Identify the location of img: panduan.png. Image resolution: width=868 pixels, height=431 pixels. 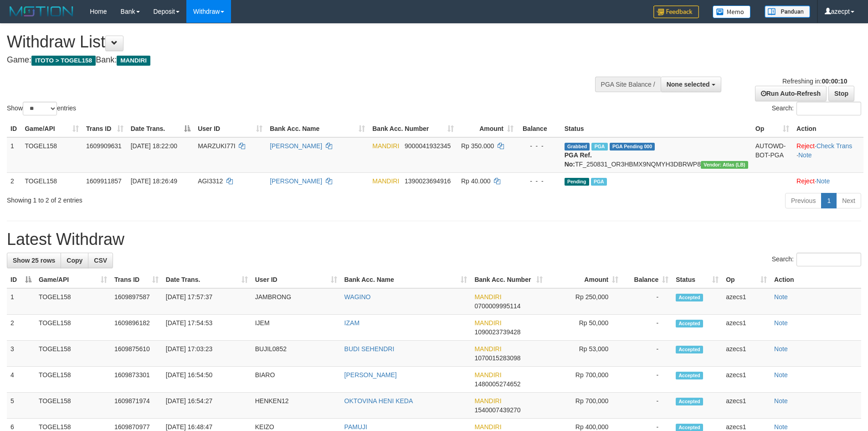
(787, 11).